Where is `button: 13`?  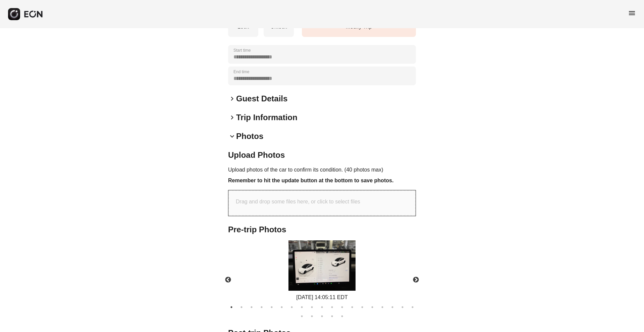 button: 13 is located at coordinates (353, 307).